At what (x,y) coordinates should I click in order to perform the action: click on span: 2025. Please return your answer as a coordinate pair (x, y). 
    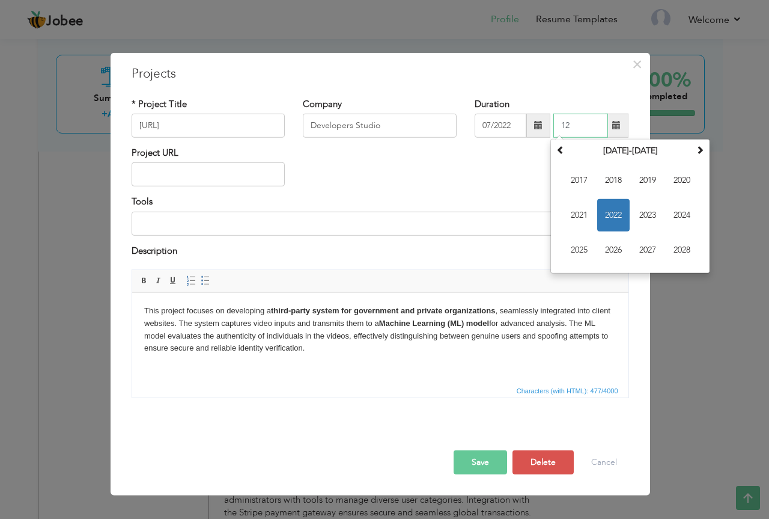
    Looking at the image, I should click on (579, 250).